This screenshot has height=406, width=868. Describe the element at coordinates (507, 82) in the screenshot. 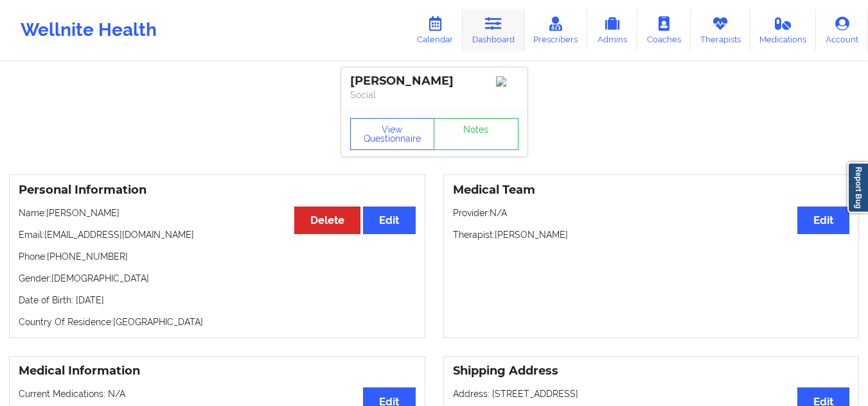

I see `img: Image%2Fplaceholer-image.png` at that location.